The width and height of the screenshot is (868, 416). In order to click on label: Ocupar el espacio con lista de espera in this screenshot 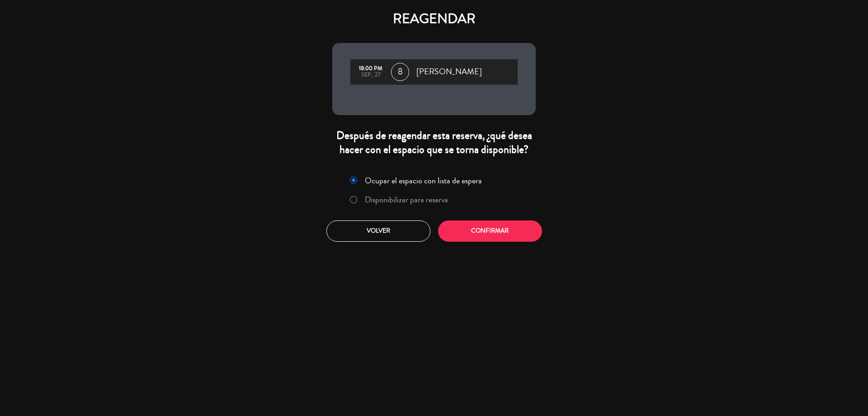, I will do `click(424, 180)`.